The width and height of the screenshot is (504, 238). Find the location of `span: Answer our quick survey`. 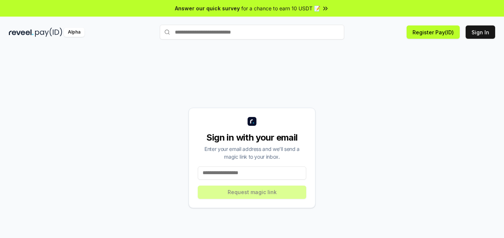

span: Answer our quick survey is located at coordinates (207, 8).